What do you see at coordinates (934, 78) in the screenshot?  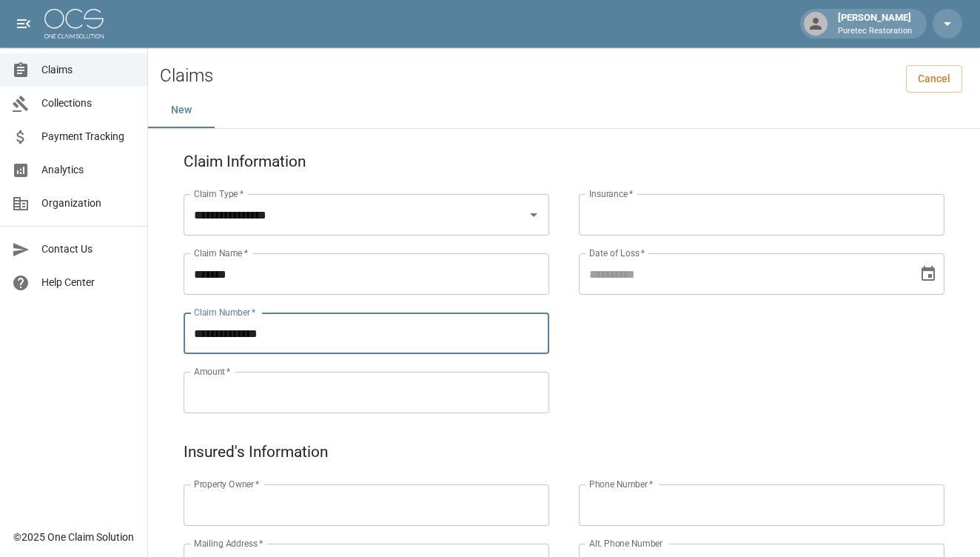 I see `a: Cancel` at bounding box center [934, 78].